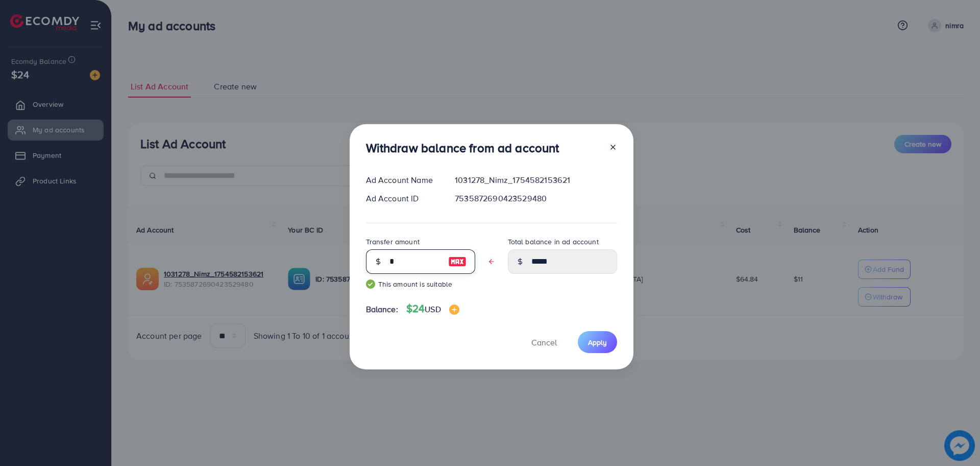 Image resolution: width=980 pixels, height=466 pixels. Describe the element at coordinates (597, 342) in the screenshot. I see `span: Apply` at that location.